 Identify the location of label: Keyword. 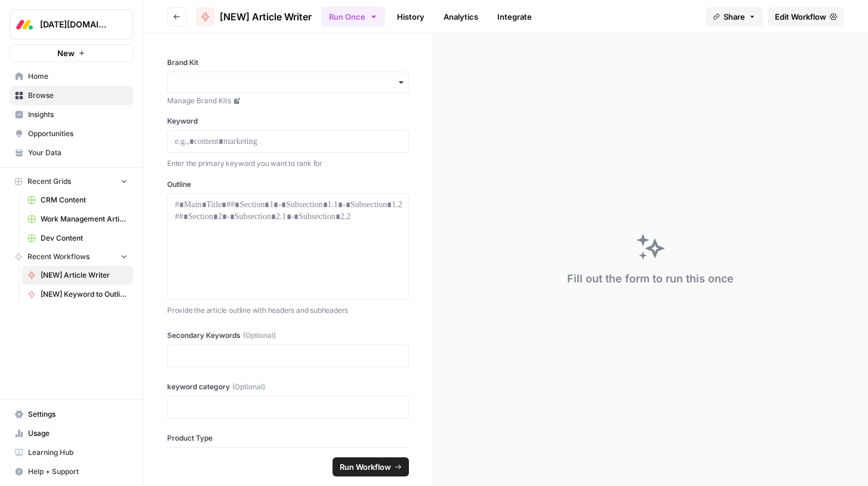
(288, 121).